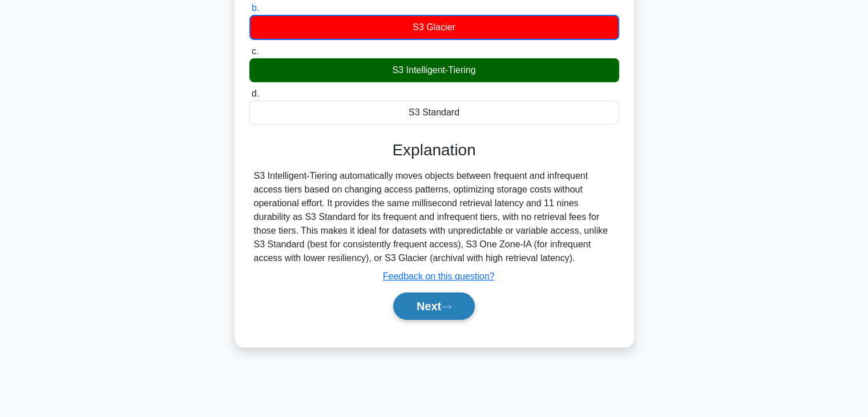 The height and width of the screenshot is (417, 868). What do you see at coordinates (434, 217) in the screenshot?
I see `div: S3 Intelligent-Tiering automatically moves objects between frequent and infrequent access tiers b...` at bounding box center [434, 217].